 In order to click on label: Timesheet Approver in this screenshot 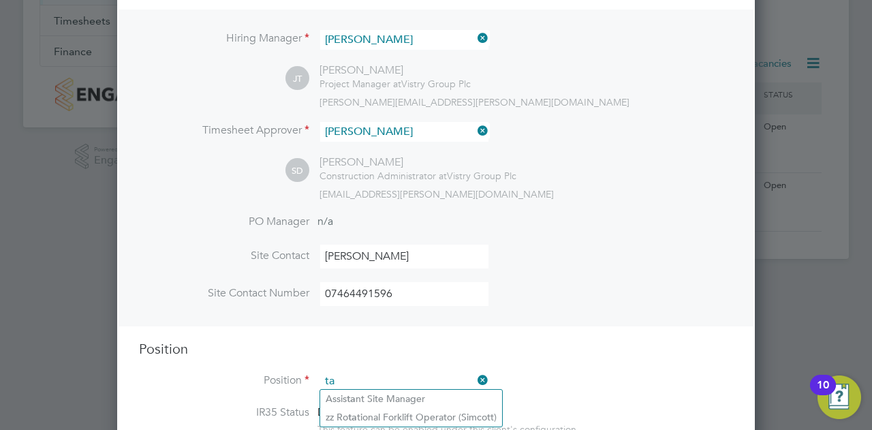, I will do `click(224, 130)`.